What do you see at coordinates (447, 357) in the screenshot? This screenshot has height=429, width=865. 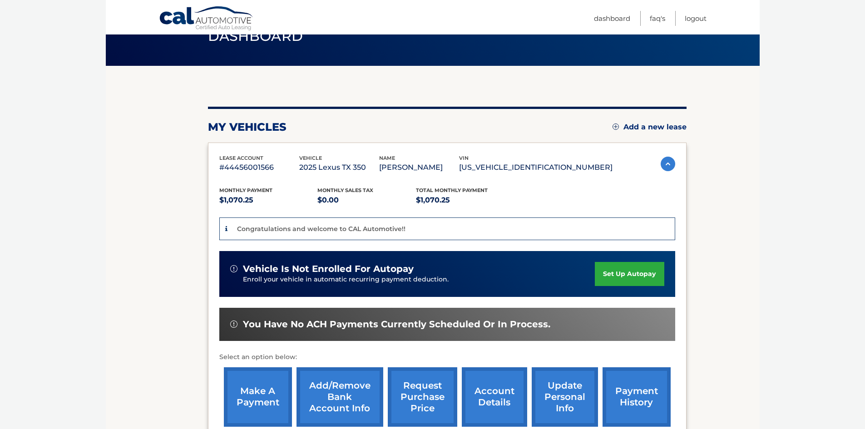 I see `p: Select an option below:` at bounding box center [447, 357].